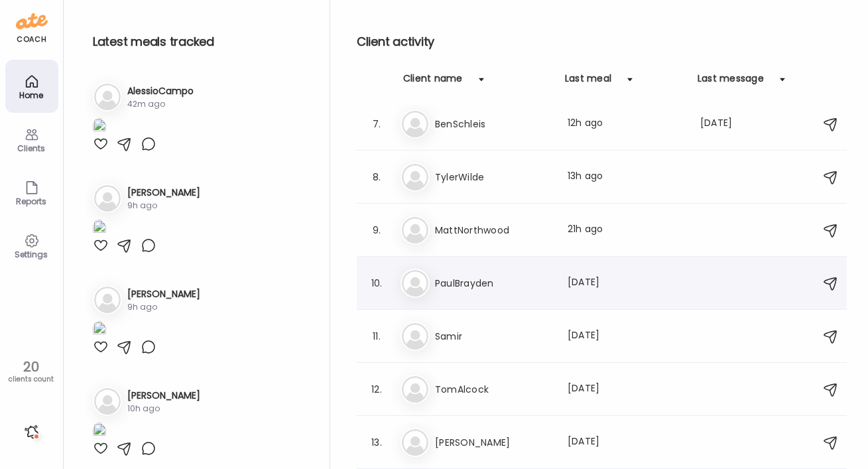  I want to click on div: 7., so click(377, 124).